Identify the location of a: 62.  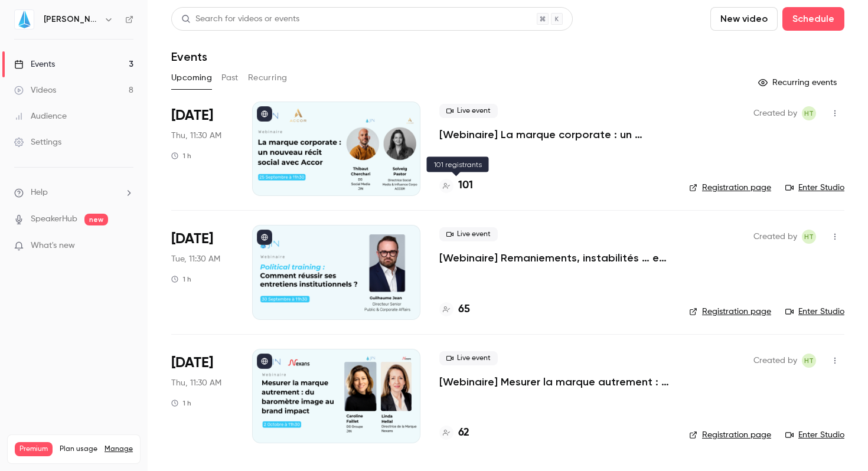
(454, 433).